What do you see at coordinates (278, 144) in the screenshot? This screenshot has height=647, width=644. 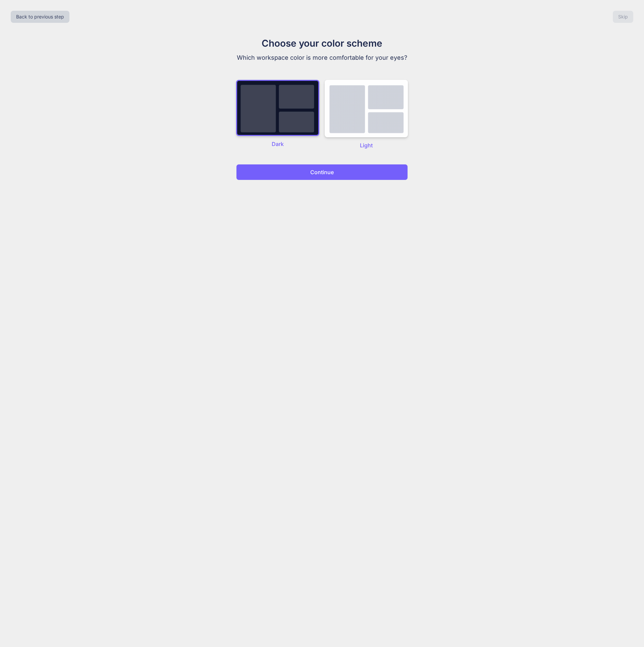 I see `p: Dark` at bounding box center [278, 144].